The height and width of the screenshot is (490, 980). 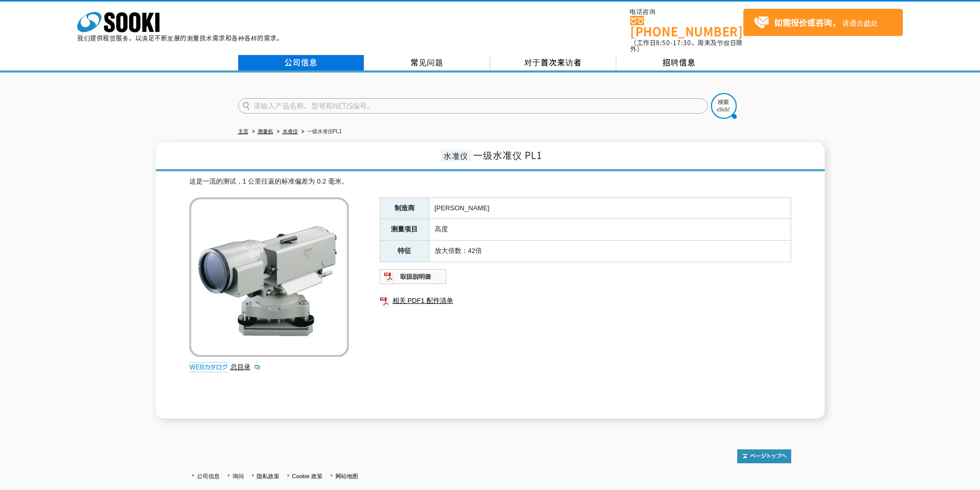 I want to click on img: btn_search.png, so click(x=724, y=106).